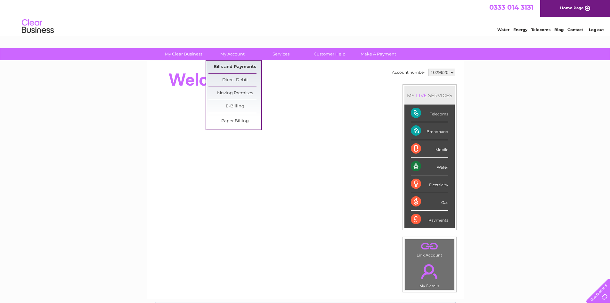 Image resolution: width=610 pixels, height=303 pixels. I want to click on div: Telecoms, so click(429, 113).